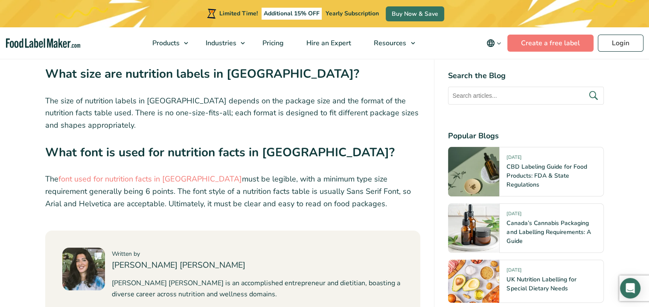  I want to click on span: Yearly Subscription, so click(352, 13).